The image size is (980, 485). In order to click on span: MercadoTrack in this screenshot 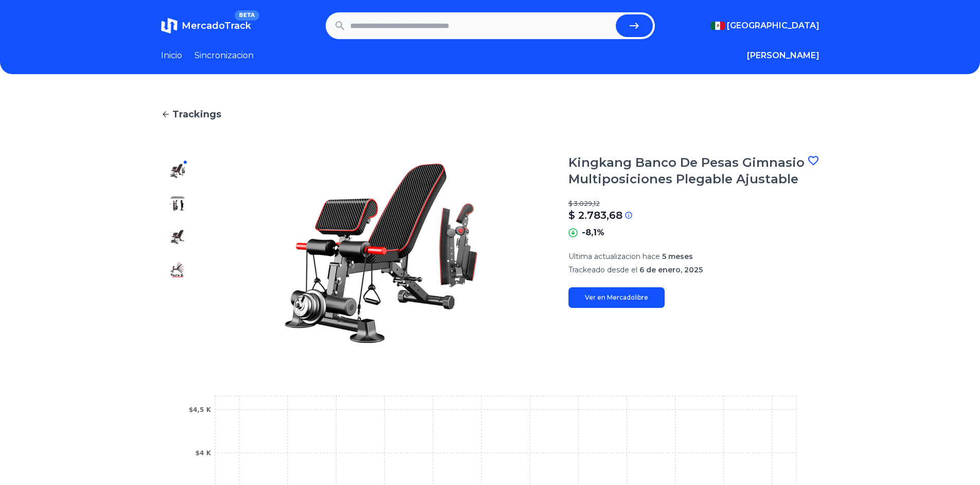, I will do `click(216, 26)`.